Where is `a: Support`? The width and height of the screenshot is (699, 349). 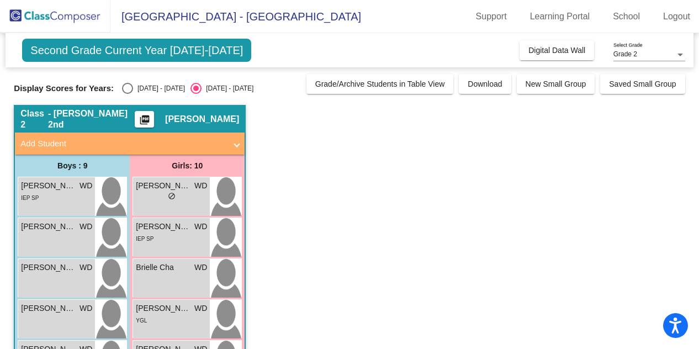
a: Support is located at coordinates (491, 17).